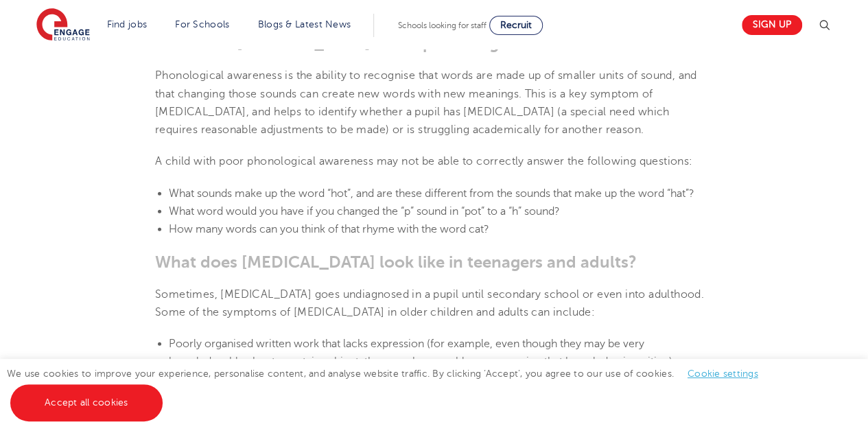 This screenshot has width=868, height=433. Describe the element at coordinates (305, 24) in the screenshot. I see `a: Blogs & Latest News` at that location.